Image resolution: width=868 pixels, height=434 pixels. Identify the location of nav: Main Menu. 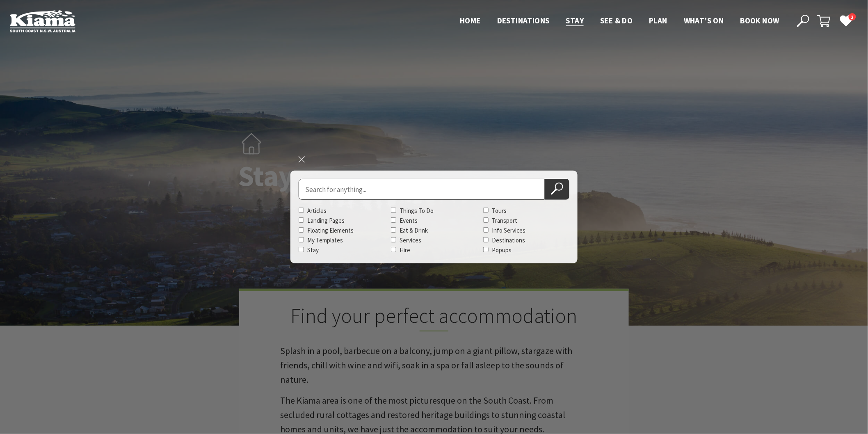
(619, 21).